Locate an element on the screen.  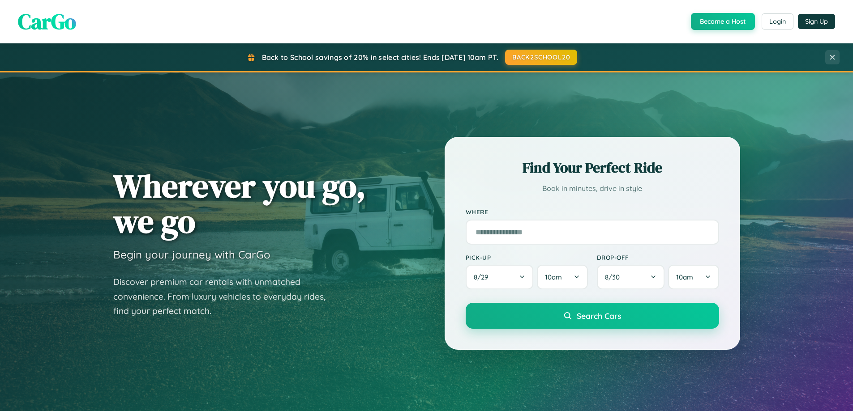
button: BACK2SCHOOL20 is located at coordinates (541, 57).